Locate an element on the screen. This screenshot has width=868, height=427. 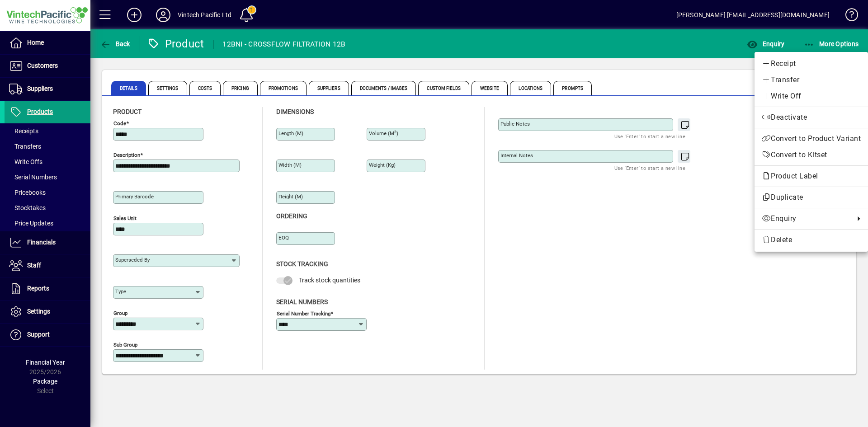
span: Enquiry is located at coordinates (805, 218).